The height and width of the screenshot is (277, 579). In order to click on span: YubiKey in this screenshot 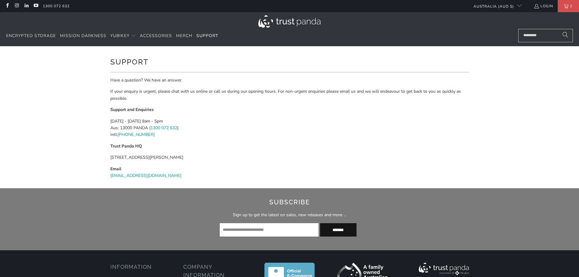, I will do `click(120, 36)`.